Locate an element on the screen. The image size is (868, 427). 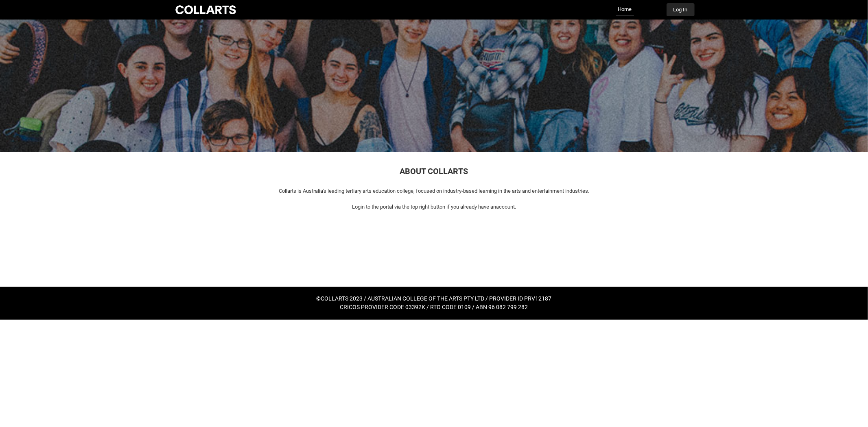
p: Collarts is Australia's leading tertiary arts education college, focused on industry-based learni... is located at coordinates (434, 191).